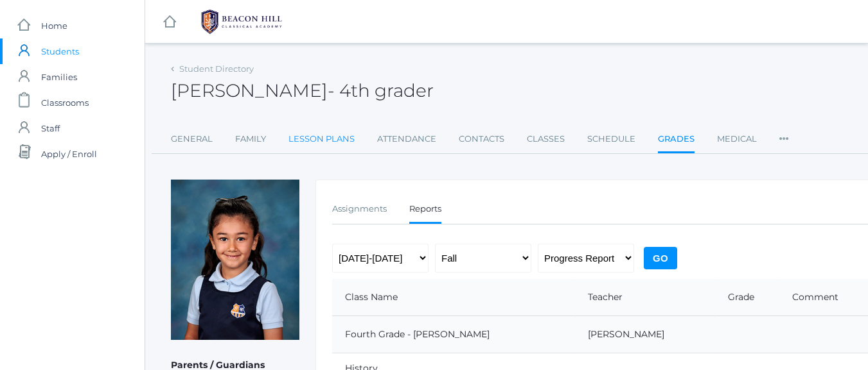  I want to click on span: Families, so click(59, 77).